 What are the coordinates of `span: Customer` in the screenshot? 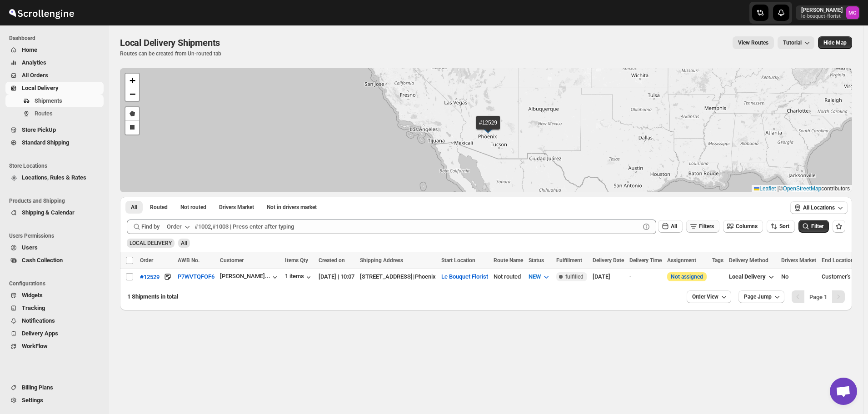 It's located at (232, 260).